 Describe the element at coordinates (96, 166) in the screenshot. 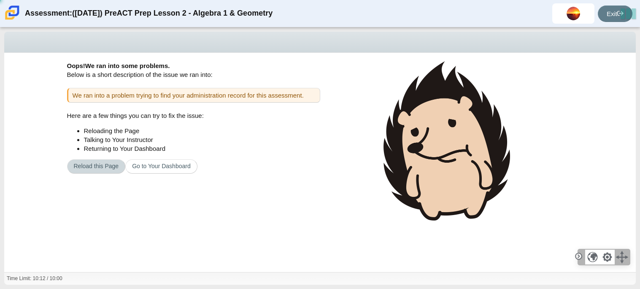

I see `button: Reload this Page` at that location.